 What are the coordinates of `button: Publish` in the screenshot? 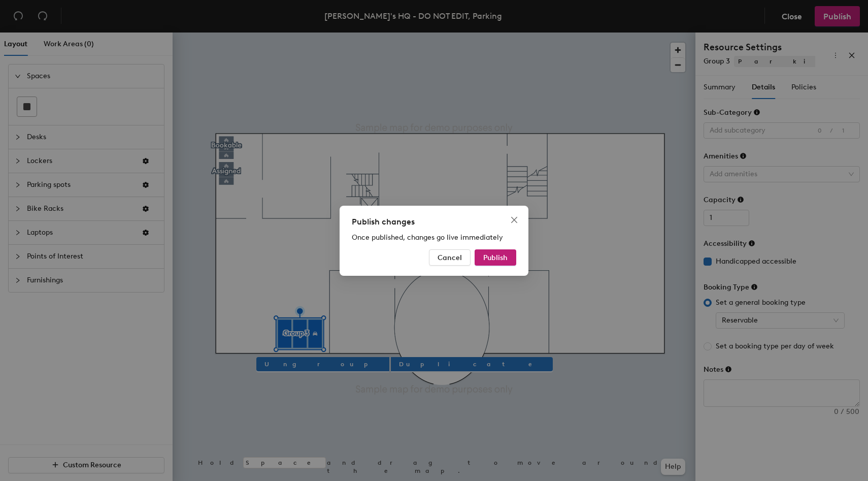 It's located at (496, 258).